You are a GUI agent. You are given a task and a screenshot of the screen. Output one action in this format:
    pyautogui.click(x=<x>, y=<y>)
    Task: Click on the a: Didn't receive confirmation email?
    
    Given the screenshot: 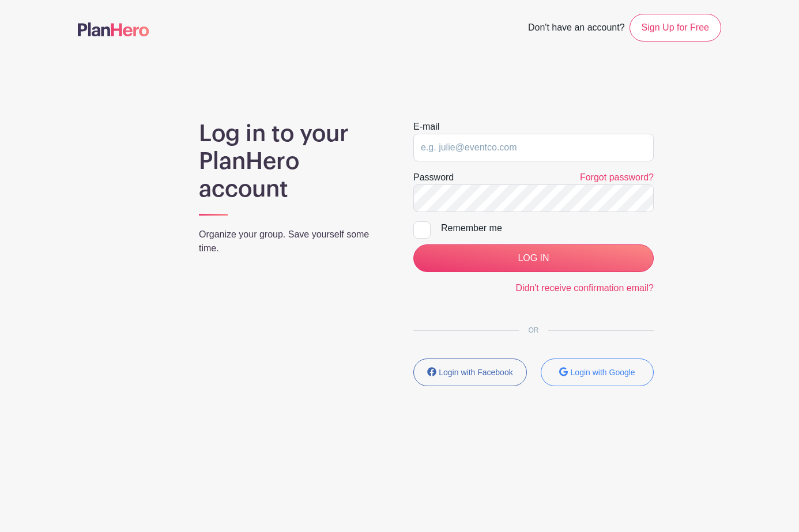 What is the action you would take?
    pyautogui.click(x=584, y=287)
    